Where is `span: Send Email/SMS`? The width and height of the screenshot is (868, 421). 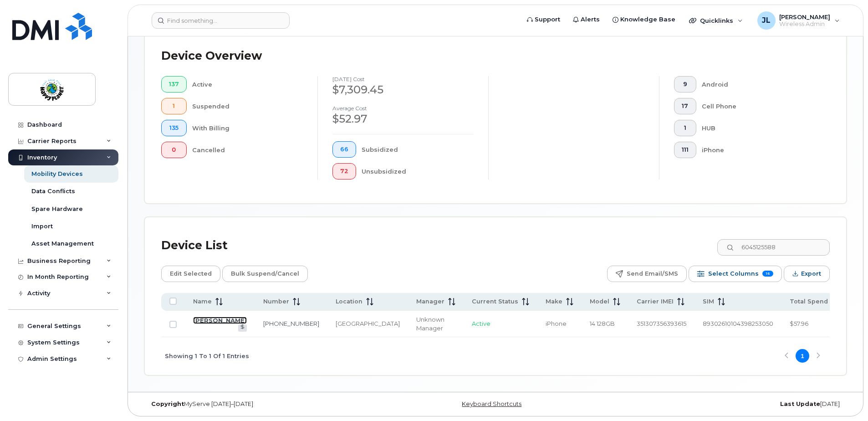
span: Send Email/SMS is located at coordinates (652, 274).